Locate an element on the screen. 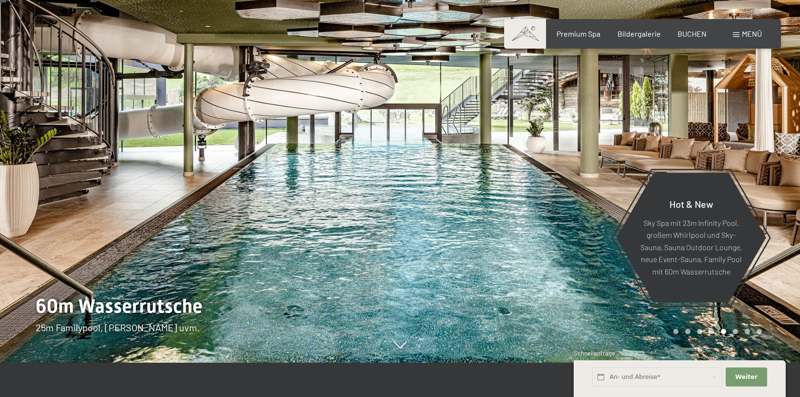 The height and width of the screenshot is (397, 800). a: Bildergalerie is located at coordinates (639, 33).